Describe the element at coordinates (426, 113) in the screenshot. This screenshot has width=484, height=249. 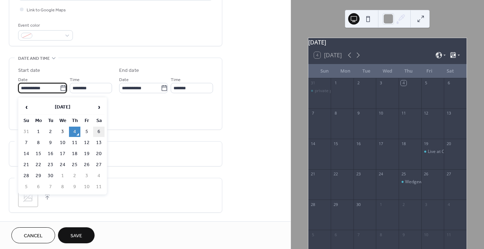
I see `div: 12` at that location.